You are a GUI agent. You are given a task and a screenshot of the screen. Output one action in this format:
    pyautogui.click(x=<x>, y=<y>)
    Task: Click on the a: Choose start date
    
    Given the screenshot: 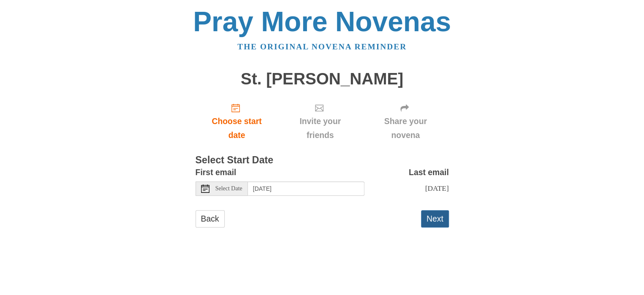 What is the action you would take?
    pyautogui.click(x=237, y=121)
    